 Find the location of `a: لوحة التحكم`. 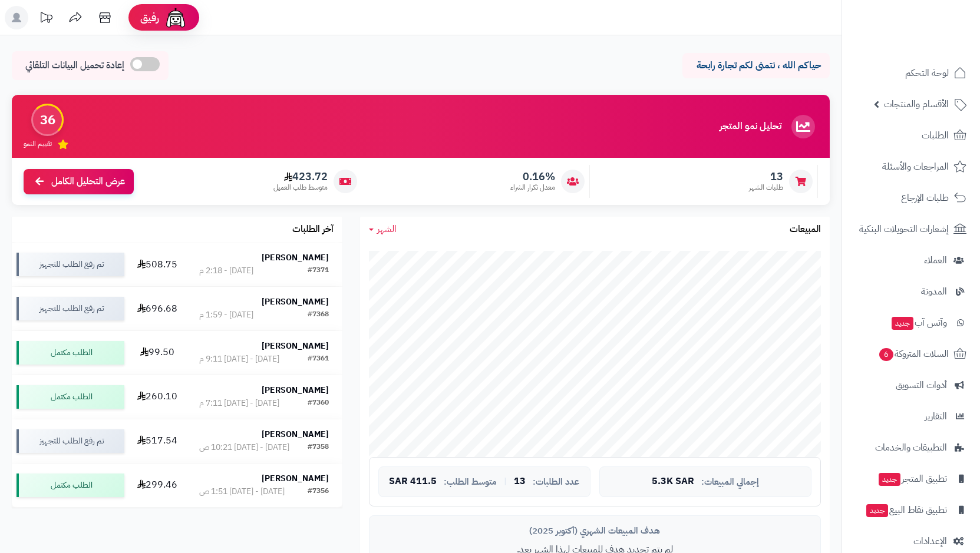

a: لوحة التحكم is located at coordinates (911, 73).